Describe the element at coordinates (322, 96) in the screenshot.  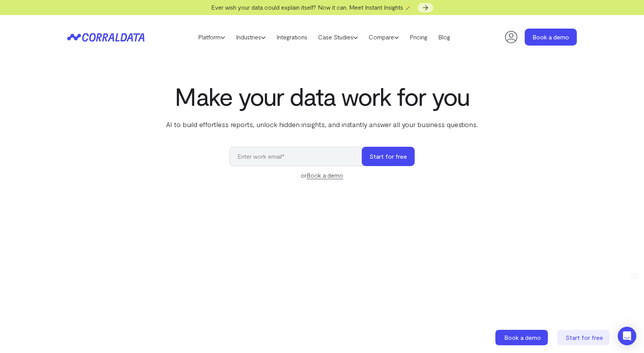
I see `h1: Make your data work for you` at that location.